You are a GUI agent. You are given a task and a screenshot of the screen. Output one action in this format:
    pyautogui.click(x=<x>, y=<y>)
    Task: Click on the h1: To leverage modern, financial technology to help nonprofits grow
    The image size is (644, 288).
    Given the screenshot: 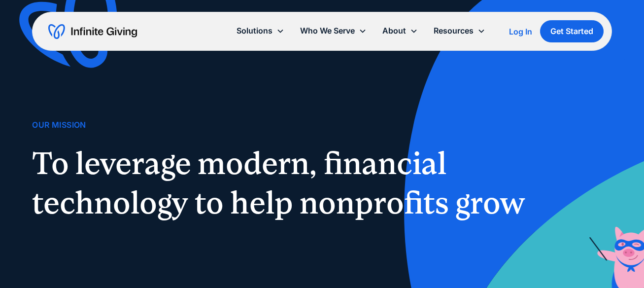 What is the action you would take?
    pyautogui.click(x=284, y=183)
    